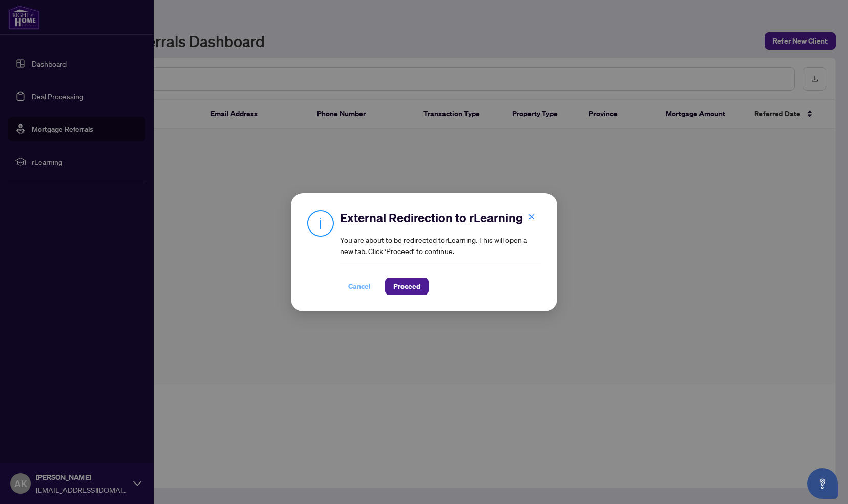 The height and width of the screenshot is (504, 848). I want to click on button: Open asap, so click(823, 483).